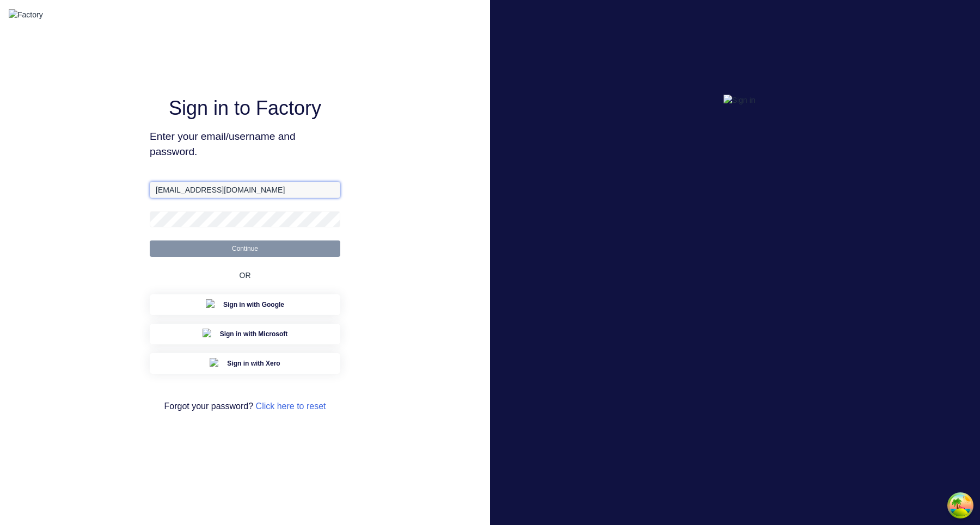 The image size is (980, 525). I want to click on span: Sign in with Microsoft, so click(253, 334).